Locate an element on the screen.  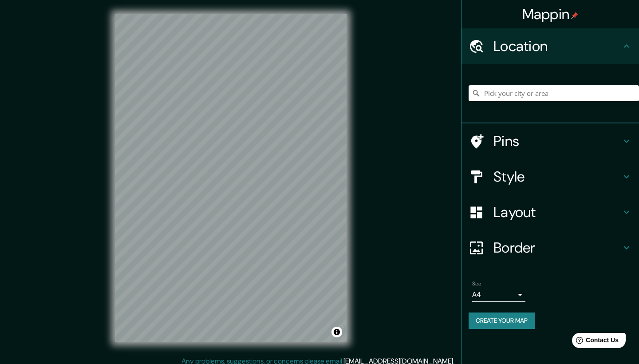
div: Layout is located at coordinates (550, 212).